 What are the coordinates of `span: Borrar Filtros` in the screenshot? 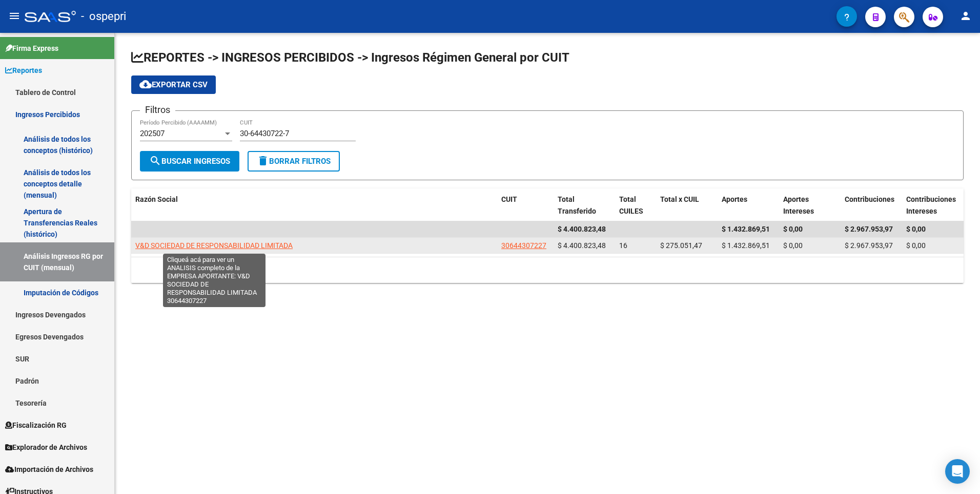 It's located at (294, 161).